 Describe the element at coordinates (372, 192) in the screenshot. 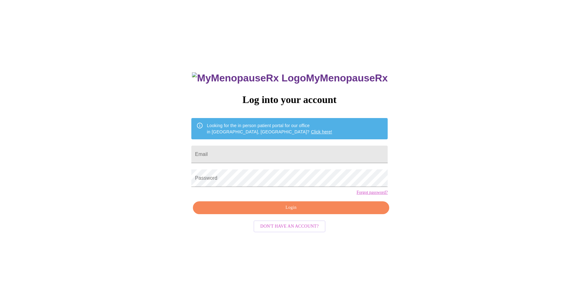

I see `a: Forgot password?` at that location.